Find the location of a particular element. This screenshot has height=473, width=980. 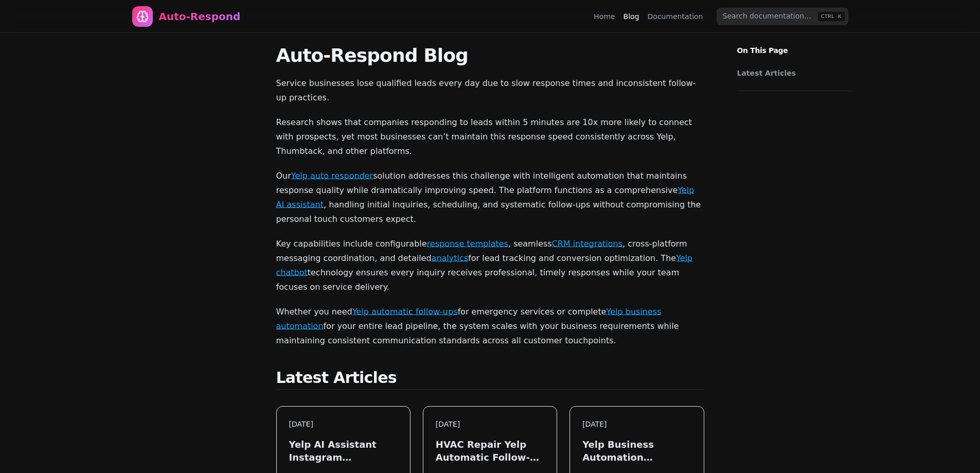

h1: Auto-Respond Blog is located at coordinates (490, 56).